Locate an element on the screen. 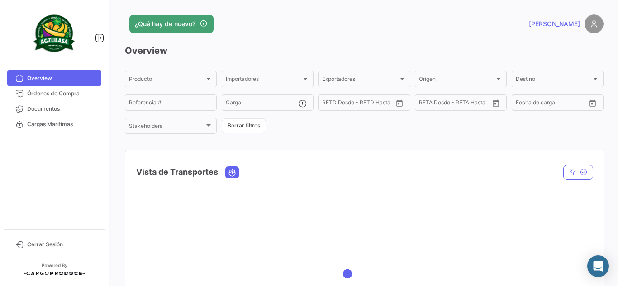 This screenshot has height=286, width=618. a: Overview is located at coordinates (54, 78).